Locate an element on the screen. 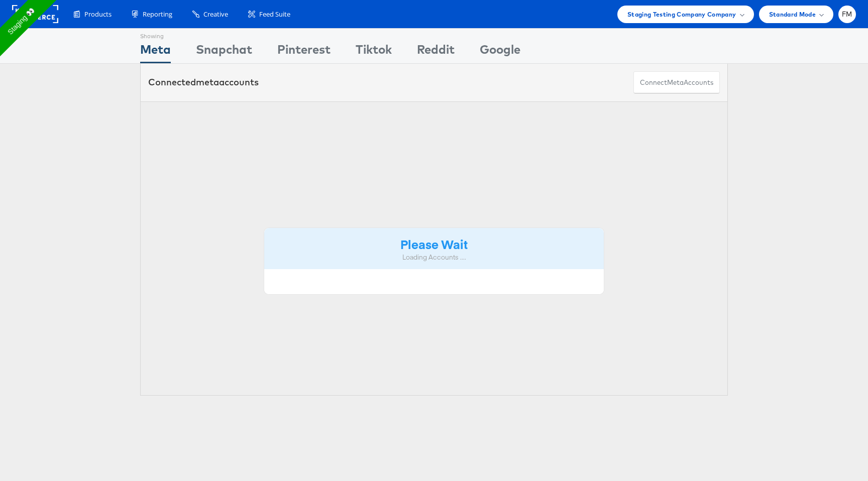  span: Standard Mode is located at coordinates (792, 14).